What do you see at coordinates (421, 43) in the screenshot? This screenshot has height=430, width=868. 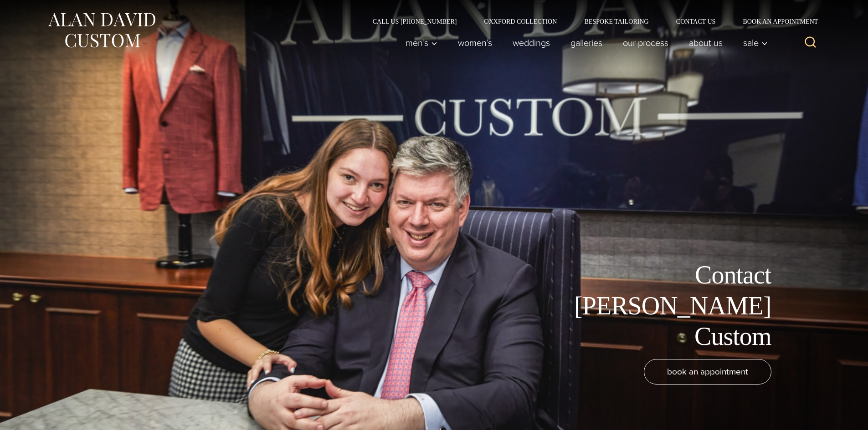 I see `span: Men’s` at bounding box center [421, 43].